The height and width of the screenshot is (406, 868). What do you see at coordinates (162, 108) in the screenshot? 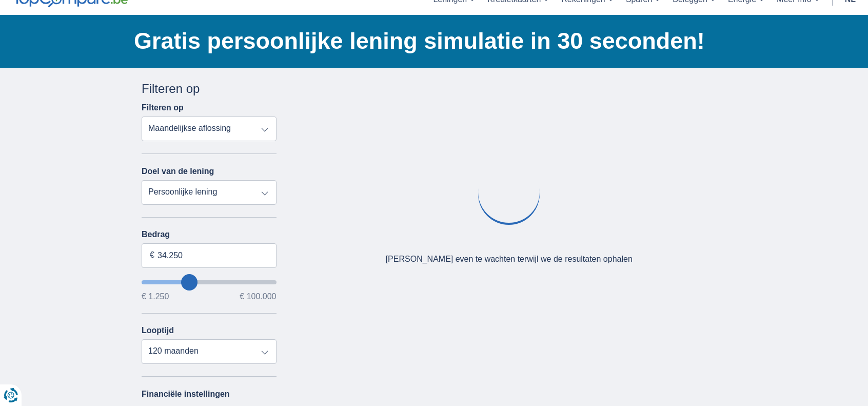
I see `label: Filteren op` at bounding box center [162, 108].